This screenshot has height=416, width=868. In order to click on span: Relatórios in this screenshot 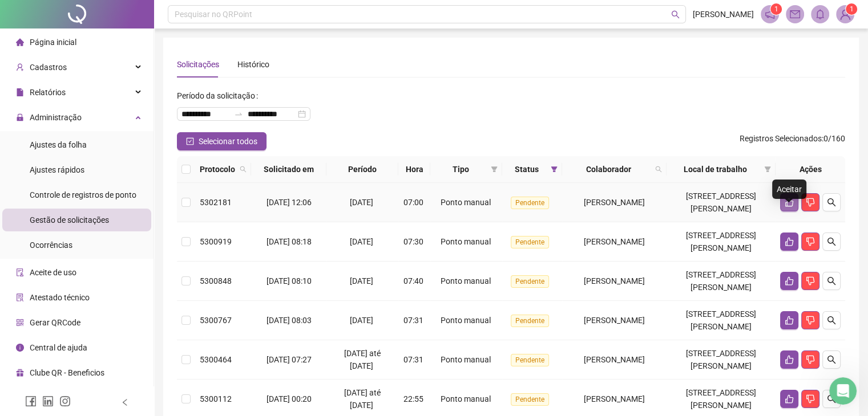, I will do `click(47, 92)`.